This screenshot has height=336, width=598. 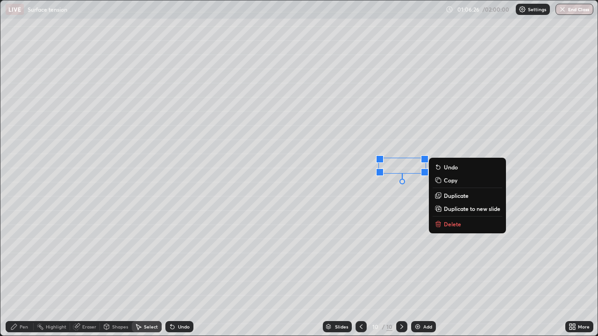 I want to click on button: Duplicate, so click(x=467, y=196).